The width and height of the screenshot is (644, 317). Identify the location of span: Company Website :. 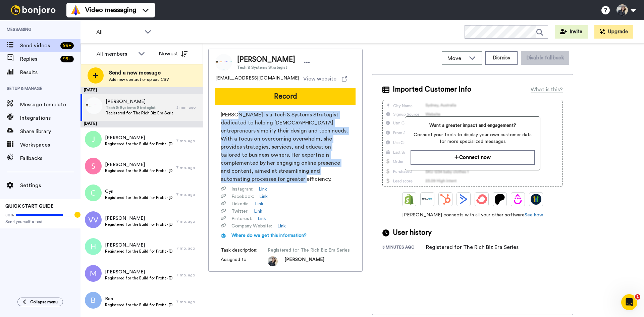
(252, 226).